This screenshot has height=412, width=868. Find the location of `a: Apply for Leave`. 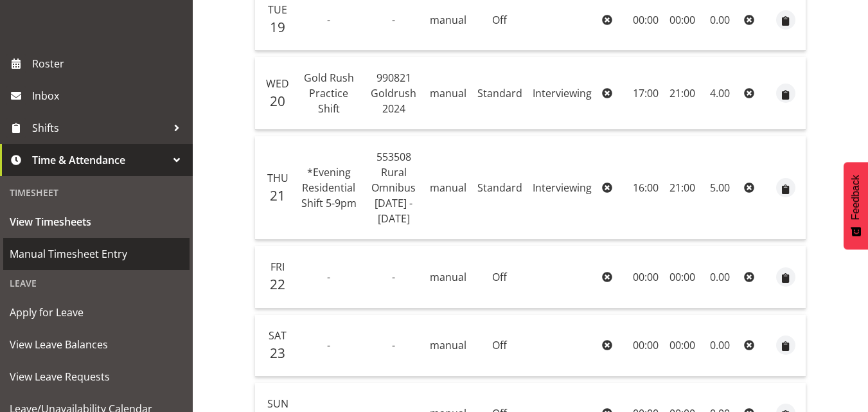

a: Apply for Leave is located at coordinates (96, 312).